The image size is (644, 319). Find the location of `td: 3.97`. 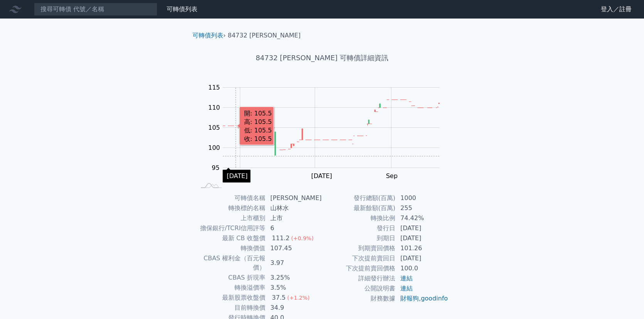

td: 3.97 is located at coordinates (294, 263).